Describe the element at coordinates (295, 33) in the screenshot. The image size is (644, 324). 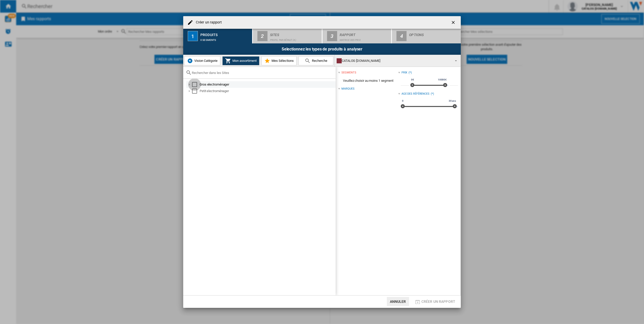
I see `div: Sites` at that location.